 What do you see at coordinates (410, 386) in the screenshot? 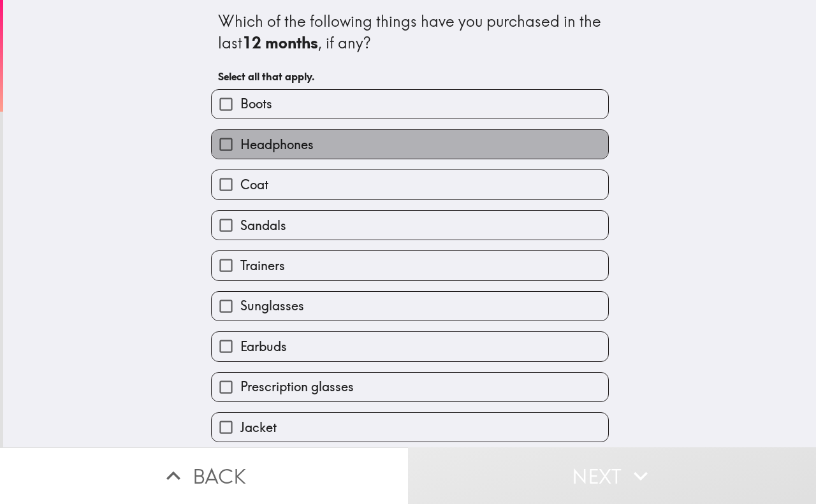
I see `button: Prescription glasses` at bounding box center [410, 386].